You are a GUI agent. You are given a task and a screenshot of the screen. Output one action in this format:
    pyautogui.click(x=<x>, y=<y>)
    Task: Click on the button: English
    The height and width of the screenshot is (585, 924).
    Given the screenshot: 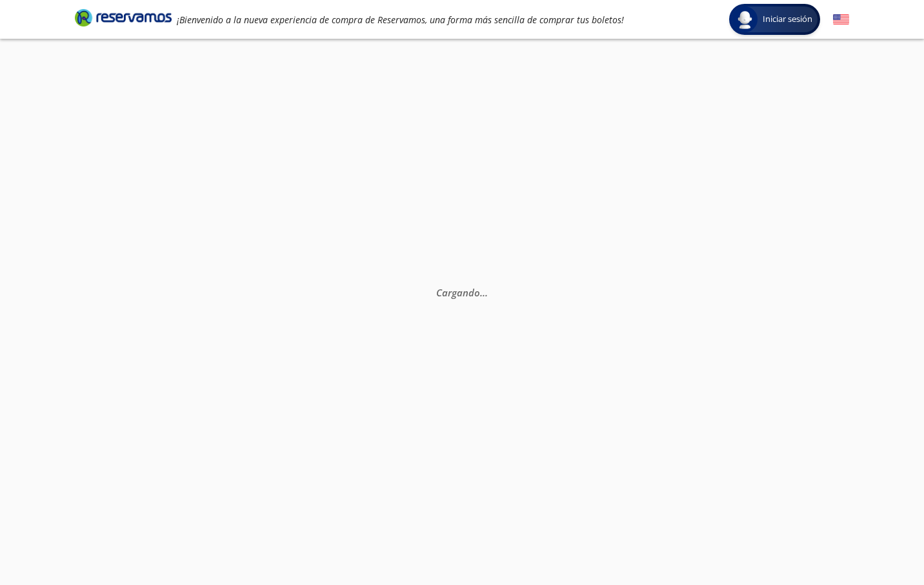 What is the action you would take?
    pyautogui.click(x=841, y=19)
    